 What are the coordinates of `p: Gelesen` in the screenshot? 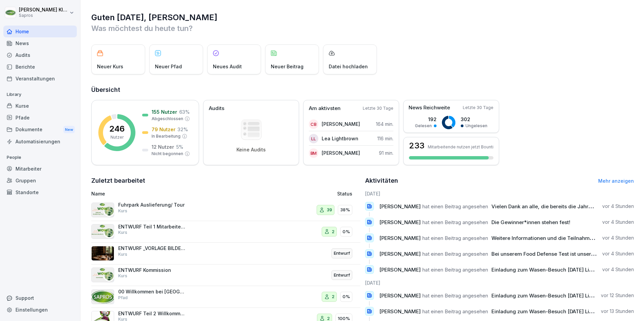 It's located at (424, 126).